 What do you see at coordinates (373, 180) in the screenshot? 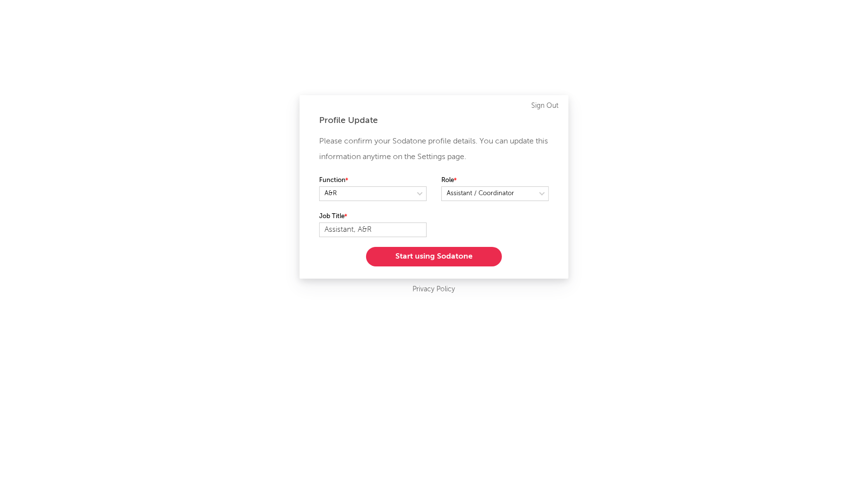
I see `label: Function` at bounding box center [373, 180].